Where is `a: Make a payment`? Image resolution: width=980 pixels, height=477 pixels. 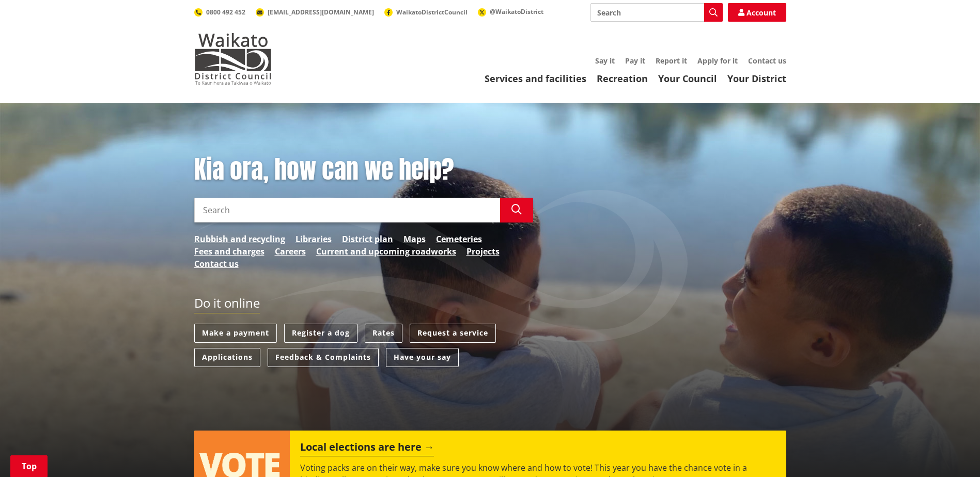
a: Make a payment is located at coordinates (236, 333).